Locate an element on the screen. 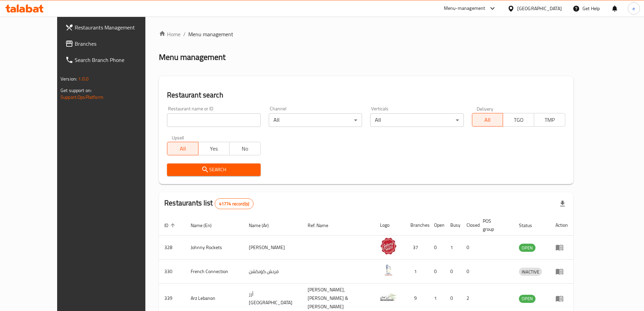 This screenshot has height=311, width=644. button: No is located at coordinates (245, 149).